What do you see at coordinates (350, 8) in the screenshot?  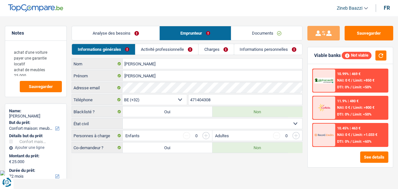 I see `a: Zineb Baazzi` at bounding box center [350, 8].